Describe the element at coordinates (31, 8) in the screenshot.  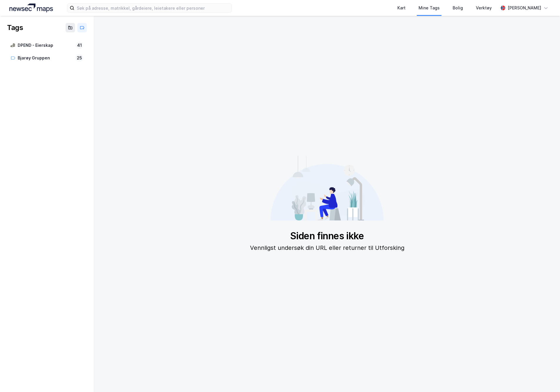
I see `img: logo.a4113a55bc3d86da70a041830d287a7e.svg` at that location.